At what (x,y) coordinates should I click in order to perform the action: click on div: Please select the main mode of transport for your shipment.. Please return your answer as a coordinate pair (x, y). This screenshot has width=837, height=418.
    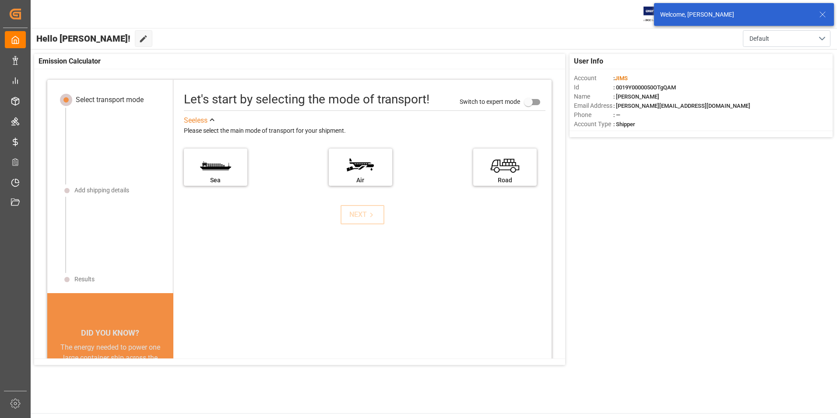
    Looking at the image, I should click on (365, 131).